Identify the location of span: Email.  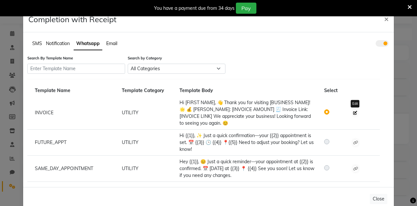
(112, 43).